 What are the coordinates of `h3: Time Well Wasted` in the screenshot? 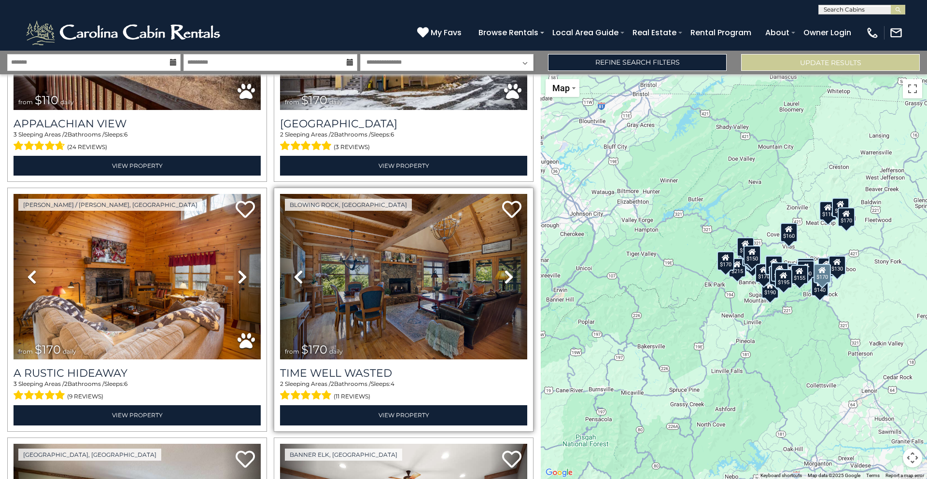 It's located at (403, 373).